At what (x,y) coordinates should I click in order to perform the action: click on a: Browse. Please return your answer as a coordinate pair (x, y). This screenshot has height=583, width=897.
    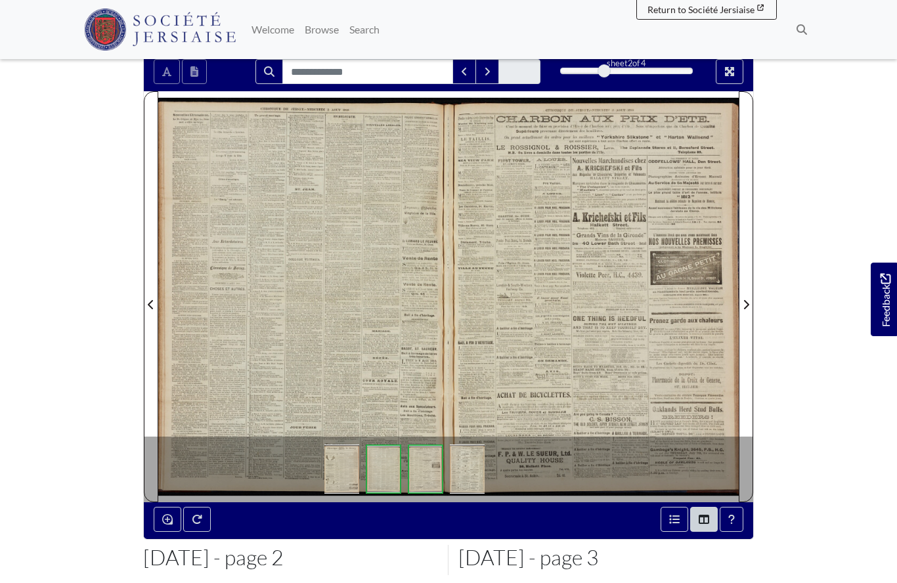
    Looking at the image, I should click on (322, 30).